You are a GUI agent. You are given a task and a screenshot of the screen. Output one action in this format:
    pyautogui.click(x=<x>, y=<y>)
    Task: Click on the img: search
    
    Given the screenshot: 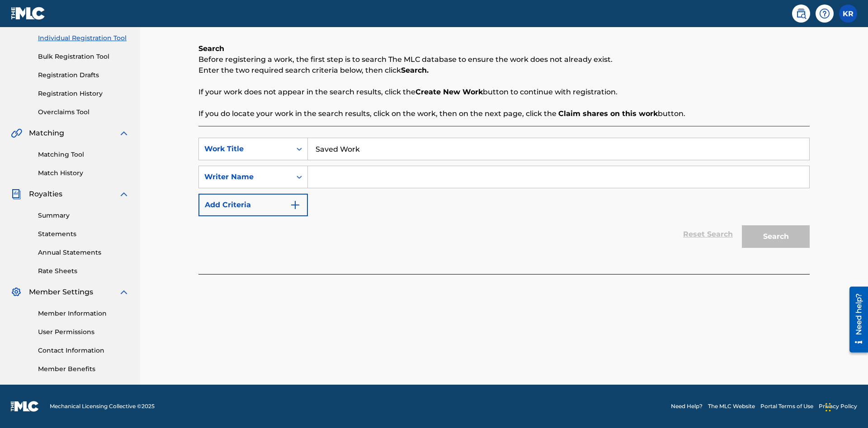 What is the action you would take?
    pyautogui.click(x=801, y=14)
    